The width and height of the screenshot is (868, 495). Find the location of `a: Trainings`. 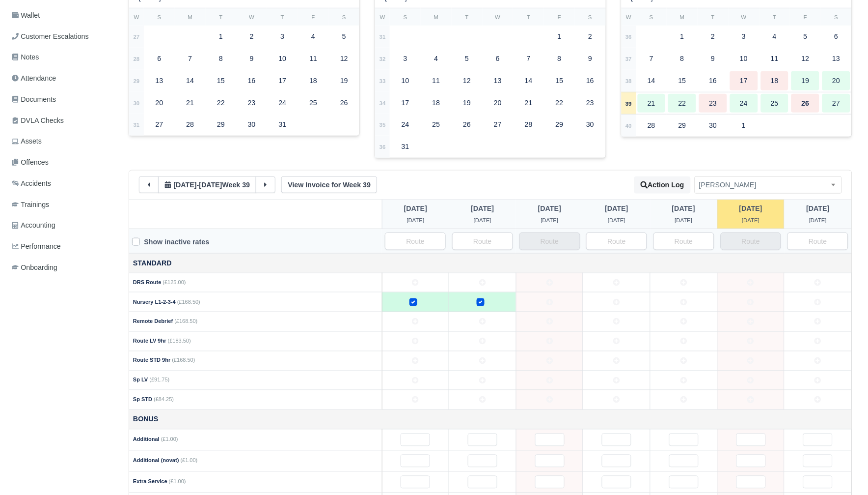

a: Trainings is located at coordinates (62, 204).